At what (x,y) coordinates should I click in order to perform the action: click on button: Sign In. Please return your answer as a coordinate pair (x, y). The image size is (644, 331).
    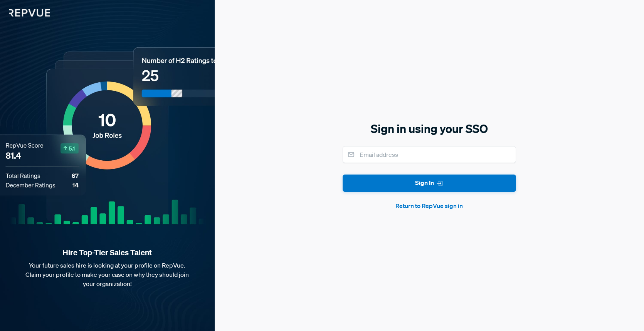
    Looking at the image, I should click on (429, 183).